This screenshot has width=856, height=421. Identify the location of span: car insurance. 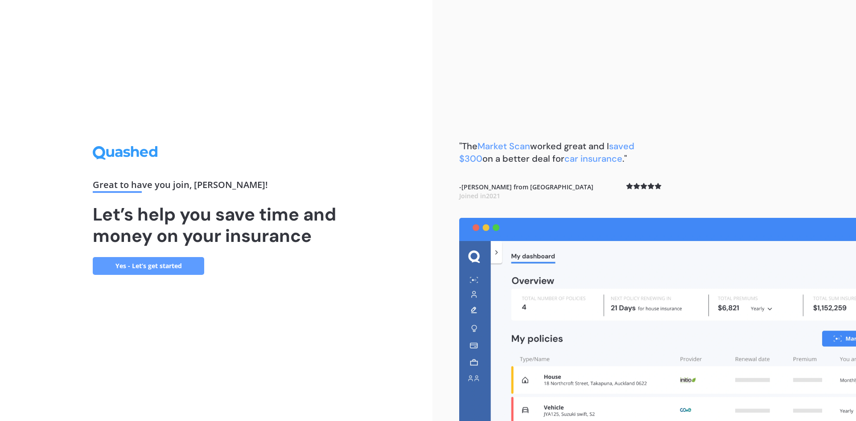
(593, 159).